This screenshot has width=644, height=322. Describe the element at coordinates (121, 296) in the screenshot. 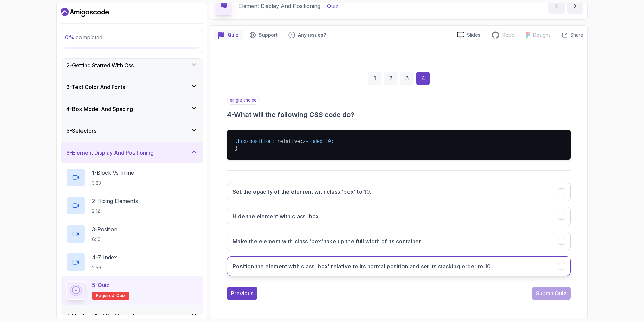

I see `span: quiz` at that location.